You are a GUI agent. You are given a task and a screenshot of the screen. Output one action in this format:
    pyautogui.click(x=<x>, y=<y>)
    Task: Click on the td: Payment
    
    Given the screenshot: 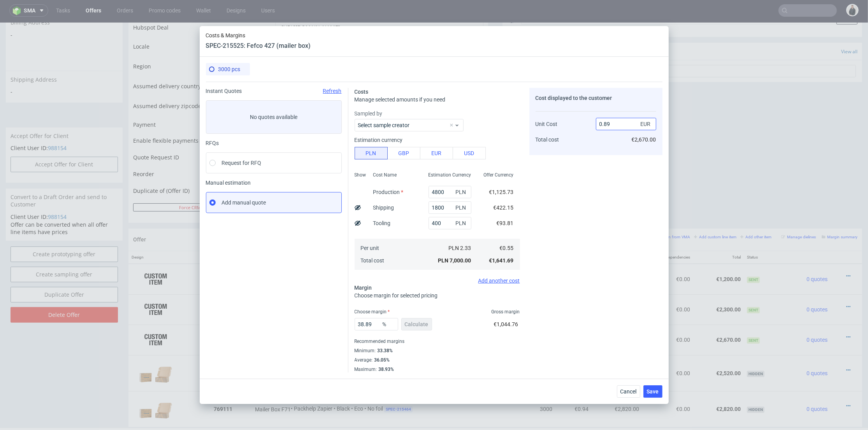 What is the action you would take?
    pyautogui.click(x=203, y=104)
    